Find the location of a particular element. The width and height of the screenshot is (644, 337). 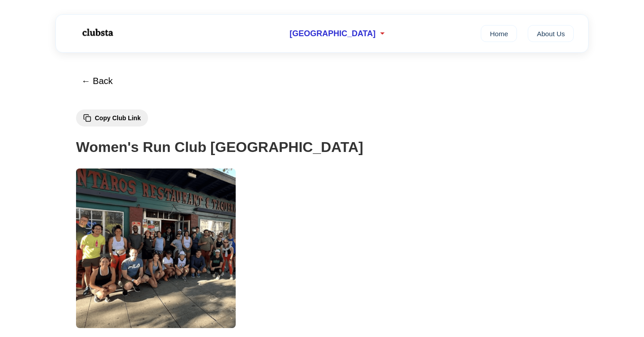

button: ← Back is located at coordinates (97, 81).